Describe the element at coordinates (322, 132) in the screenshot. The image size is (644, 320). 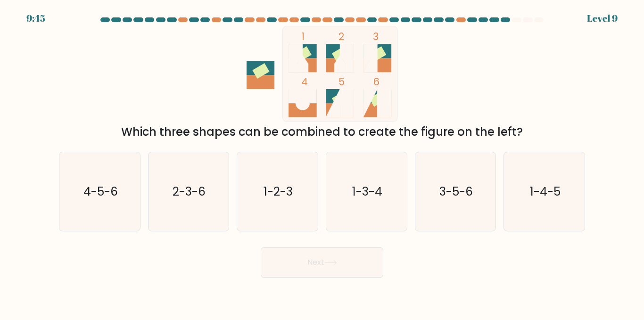
I see `div: Which three shapes can be combined to create the figure on the left?` at that location.